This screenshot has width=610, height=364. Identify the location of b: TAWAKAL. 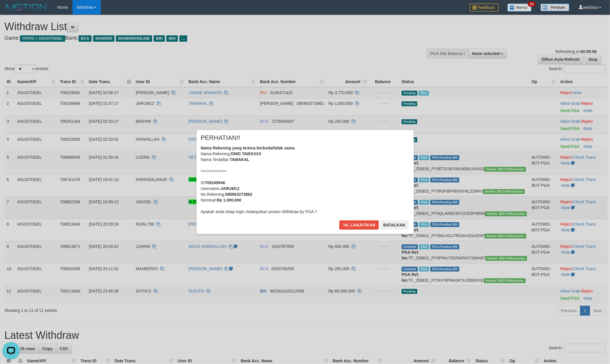
(240, 160).